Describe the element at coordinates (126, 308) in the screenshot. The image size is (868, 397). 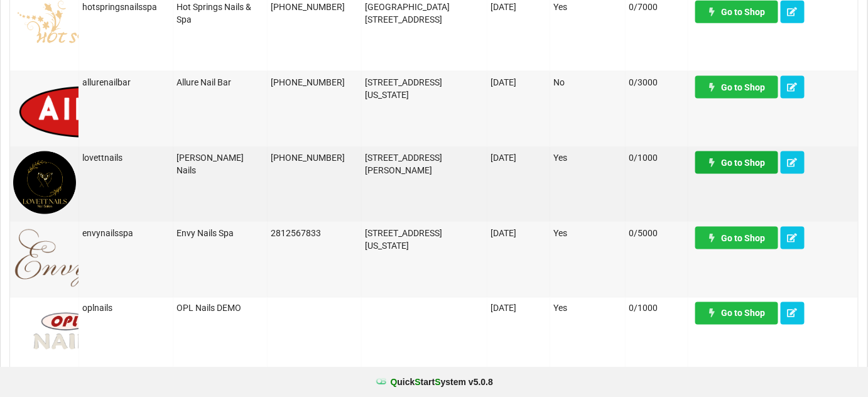
I see `div: oplnails` at that location.